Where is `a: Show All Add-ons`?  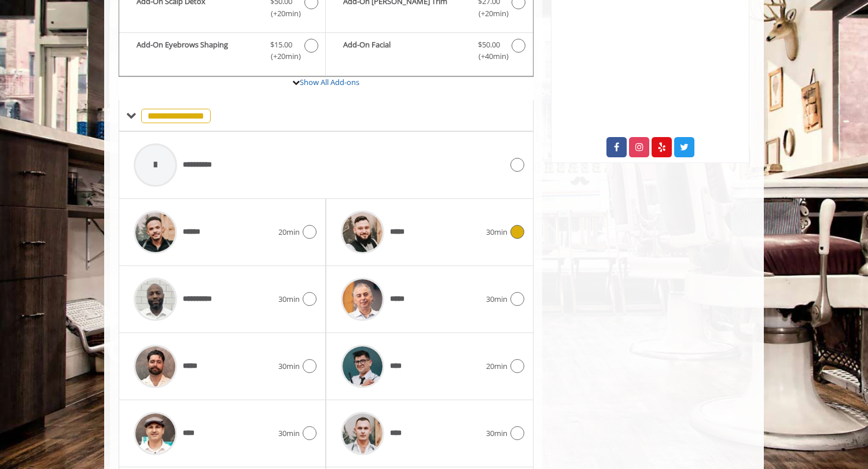
a: Show All Add-ons is located at coordinates (329, 82).